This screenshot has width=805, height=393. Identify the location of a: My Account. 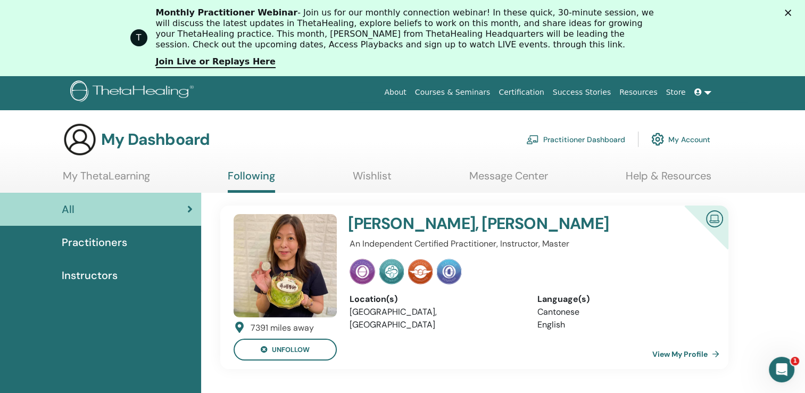
(680, 139).